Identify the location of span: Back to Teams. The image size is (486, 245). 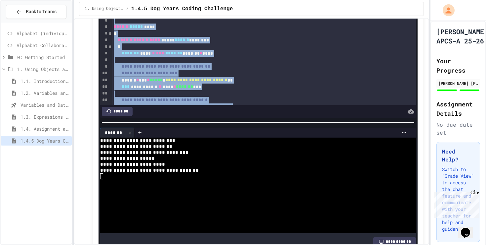
(41, 12).